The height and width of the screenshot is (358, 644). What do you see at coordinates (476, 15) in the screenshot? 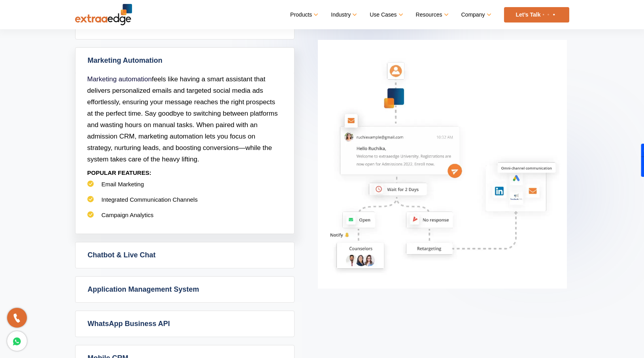
I see `a: Company` at bounding box center [476, 15].